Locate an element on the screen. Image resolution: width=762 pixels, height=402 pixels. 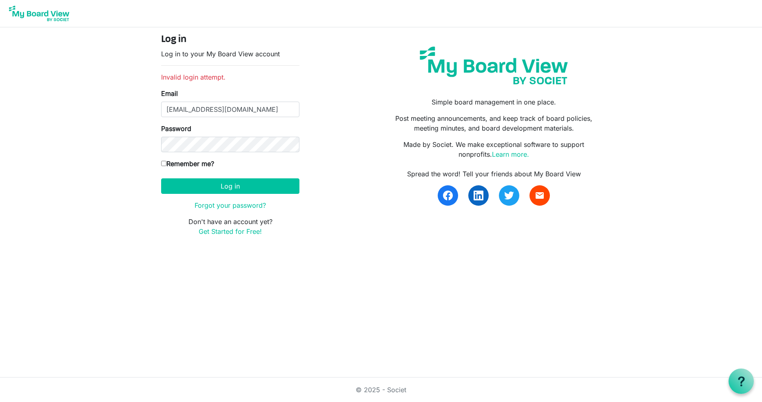
h4: Log in is located at coordinates (230, 40).